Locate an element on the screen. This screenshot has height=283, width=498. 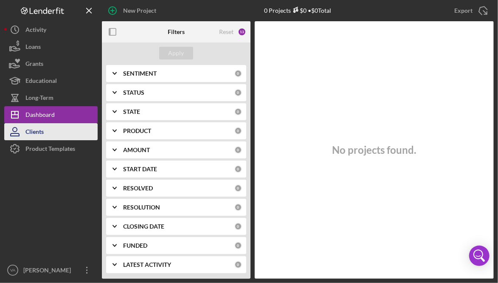
div: Apply is located at coordinates (176, 53).